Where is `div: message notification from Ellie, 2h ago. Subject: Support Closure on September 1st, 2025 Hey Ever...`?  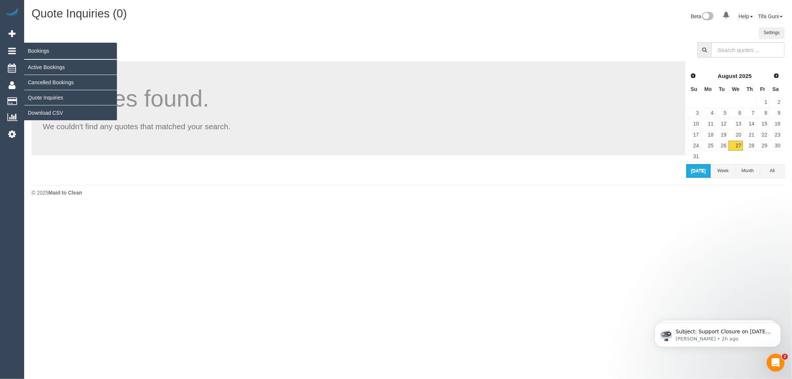 div: message notification from Ellie, 2h ago. Subject: Support Closure on September 1st, 2025 Hey Ever... is located at coordinates (74, 28).